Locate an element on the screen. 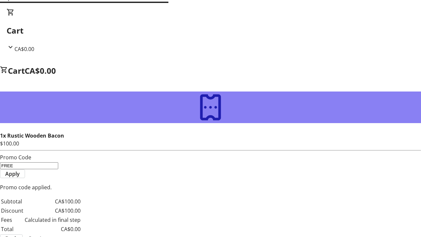  td: CA$0.00 is located at coordinates (53, 229).